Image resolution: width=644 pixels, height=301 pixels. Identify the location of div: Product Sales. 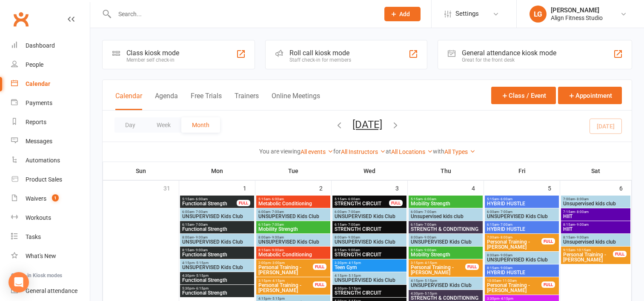
(44, 179).